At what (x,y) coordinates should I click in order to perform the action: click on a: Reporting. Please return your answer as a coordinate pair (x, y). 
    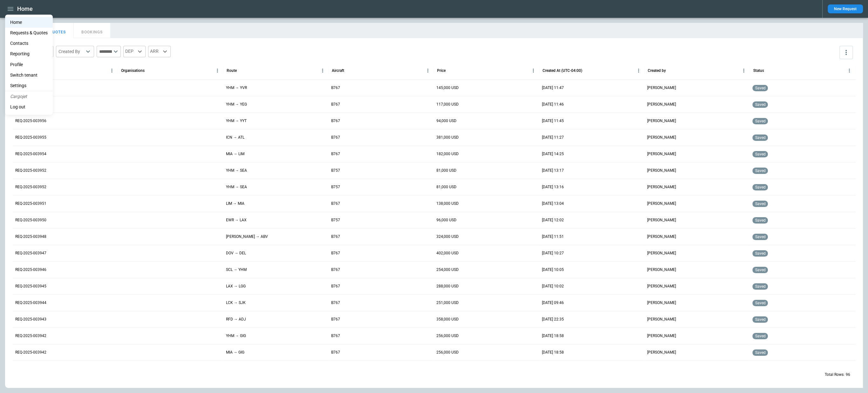
    Looking at the image, I should click on (29, 53).